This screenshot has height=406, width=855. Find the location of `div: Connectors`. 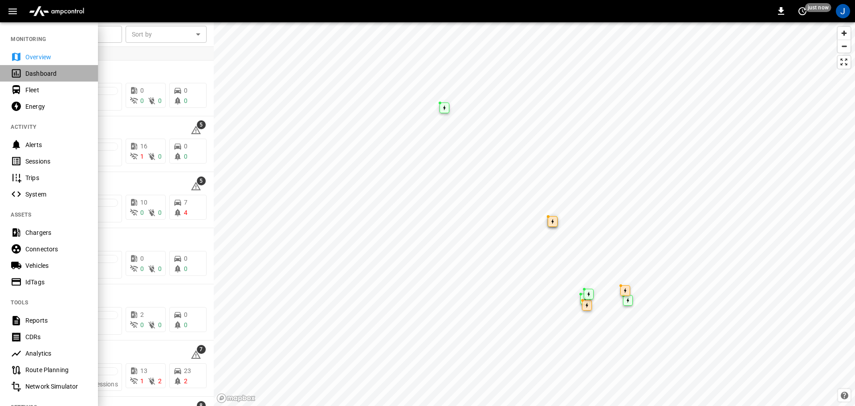

div: Connectors is located at coordinates (56, 249).